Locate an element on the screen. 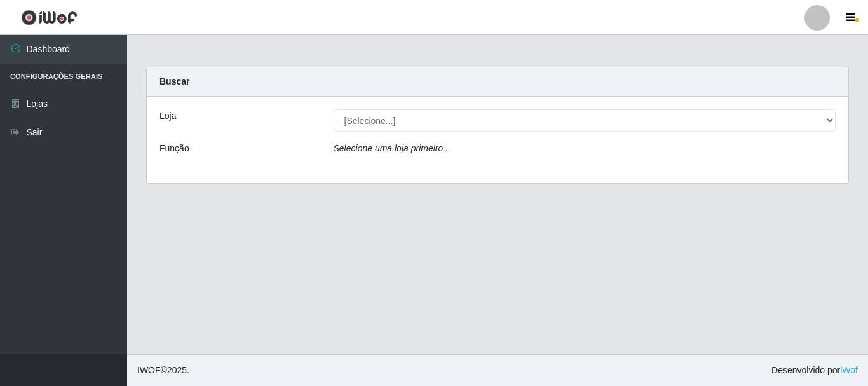 This screenshot has height=386, width=868. label: Loja is located at coordinates (168, 116).